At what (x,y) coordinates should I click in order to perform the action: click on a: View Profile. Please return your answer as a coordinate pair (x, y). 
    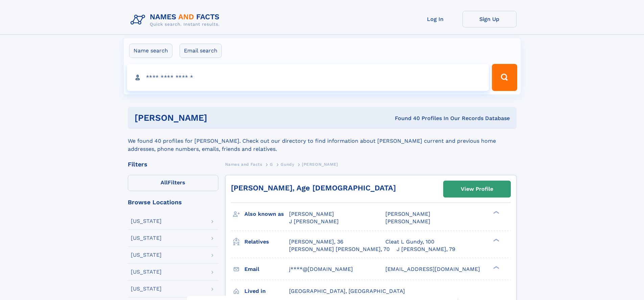
    Looking at the image, I should click on (477, 189).